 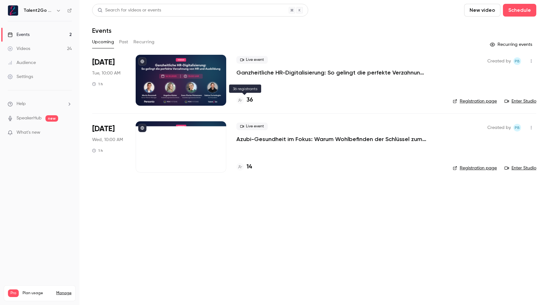 What do you see at coordinates (13, 293) in the screenshot?
I see `span: Pro` at bounding box center [13, 293].